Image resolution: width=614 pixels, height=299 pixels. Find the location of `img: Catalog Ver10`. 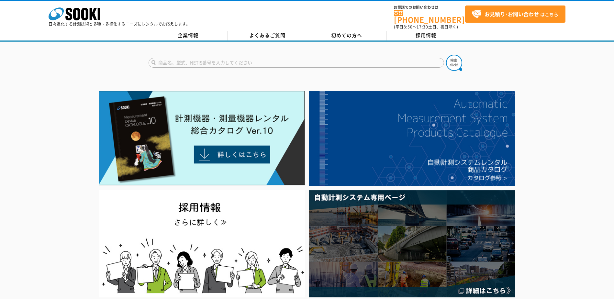

img: Catalog Ver10 is located at coordinates (202, 138).